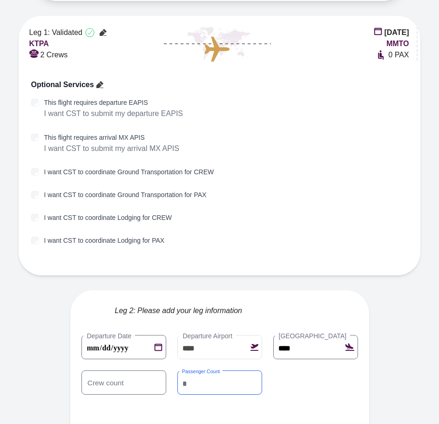 The width and height of the screenshot is (439, 424). What do you see at coordinates (112, 148) in the screenshot?
I see `p: I want CST to submit my arrival MX APIS` at bounding box center [112, 148].